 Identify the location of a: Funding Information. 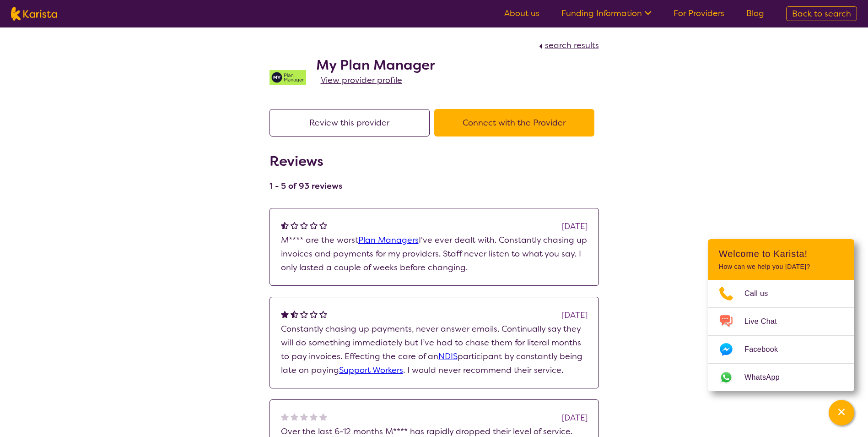
(606, 13).